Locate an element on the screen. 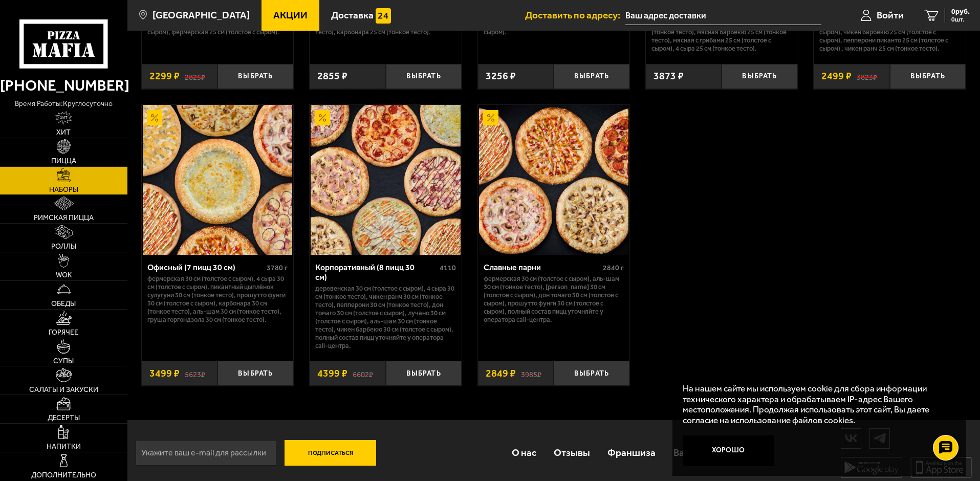  span: 2849 ₽ is located at coordinates (500, 374).